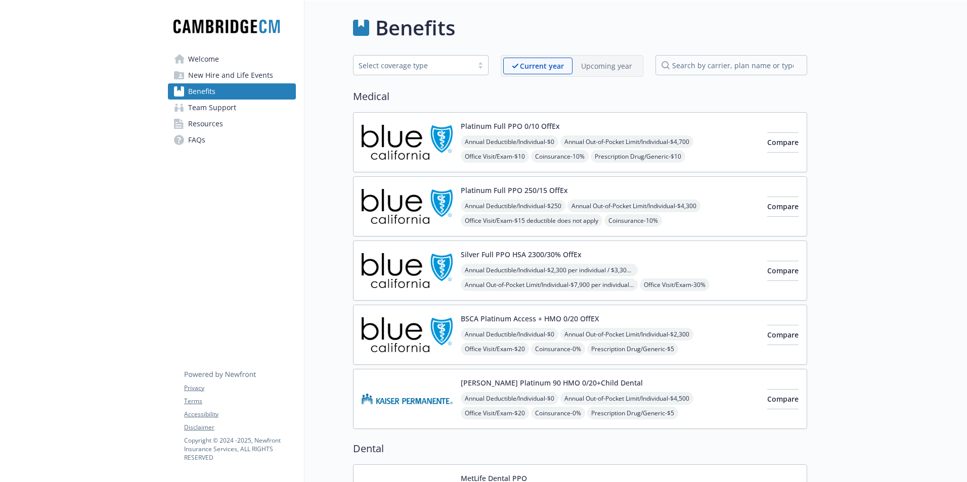 This screenshot has width=967, height=482. What do you see at coordinates (580, 97) in the screenshot?
I see `h2: Medical` at bounding box center [580, 97].